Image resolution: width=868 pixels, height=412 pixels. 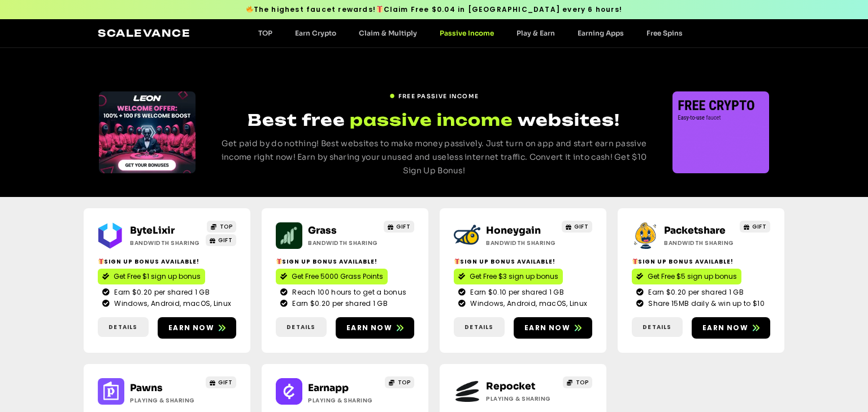 What do you see at coordinates (601, 33) in the screenshot?
I see `a: Earning Apps` at bounding box center [601, 33].